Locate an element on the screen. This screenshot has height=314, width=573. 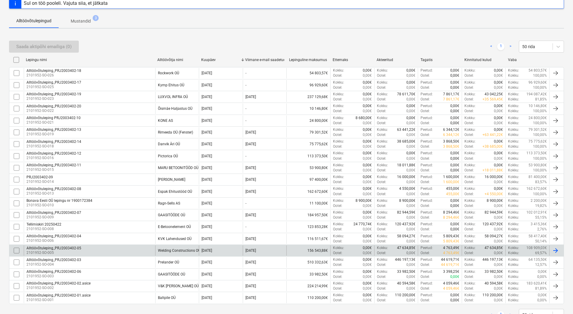
p: 10 146,80€ is located at coordinates (537, 106).